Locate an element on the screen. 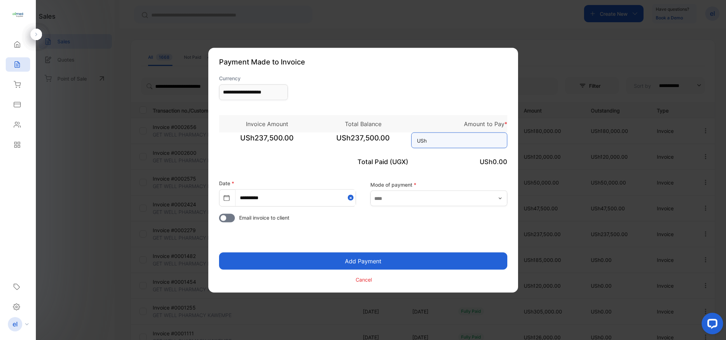  span: USh0.00 is located at coordinates (493, 161).